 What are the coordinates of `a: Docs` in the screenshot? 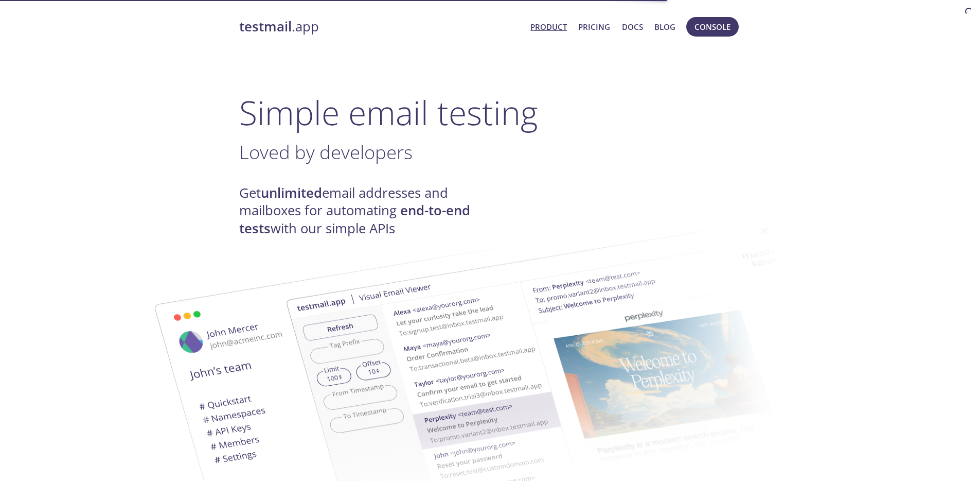 It's located at (632, 27).